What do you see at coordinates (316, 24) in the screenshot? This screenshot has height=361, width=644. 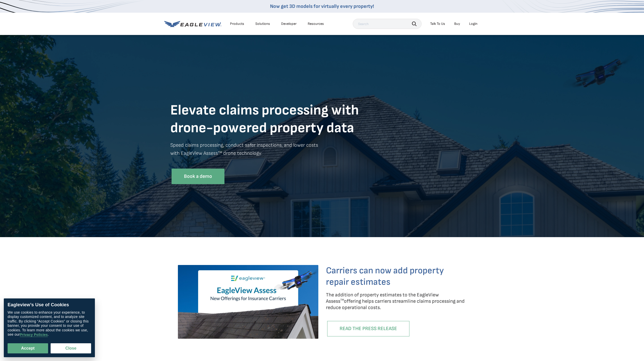 I see `div: Resources` at bounding box center [316, 24].